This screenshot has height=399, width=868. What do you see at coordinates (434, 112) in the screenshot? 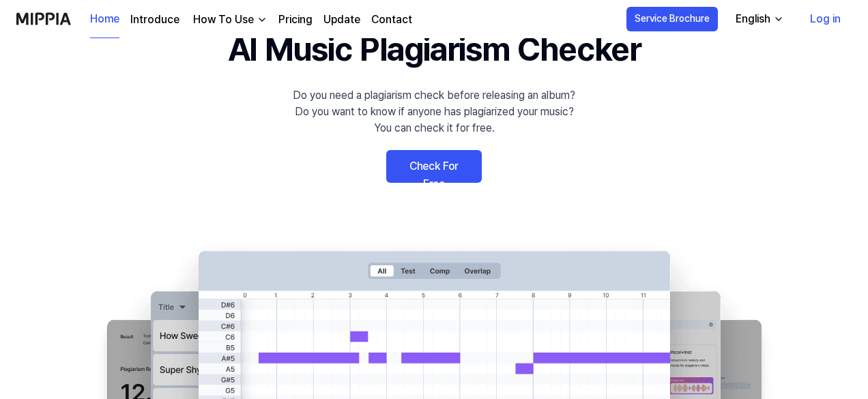
I see `div: Do you need a plagiarism check before releasing an album? Do you want to know if anyone has plagi...` at bounding box center [434, 112].